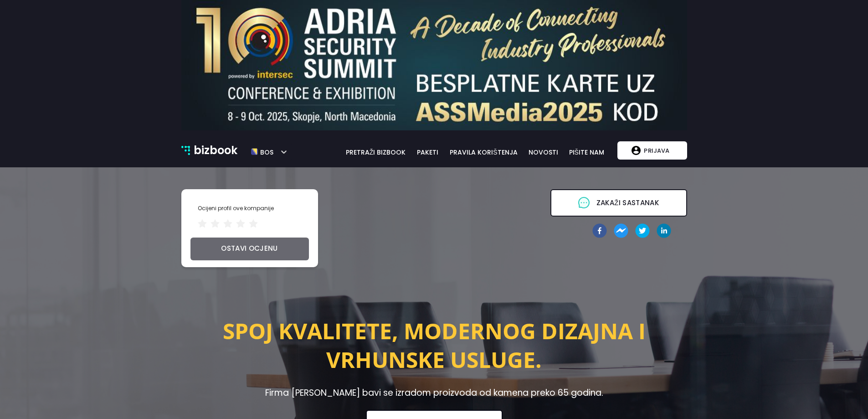 The image size is (868, 419). Describe the element at coordinates (587, 152) in the screenshot. I see `a: pišite nam` at that location.